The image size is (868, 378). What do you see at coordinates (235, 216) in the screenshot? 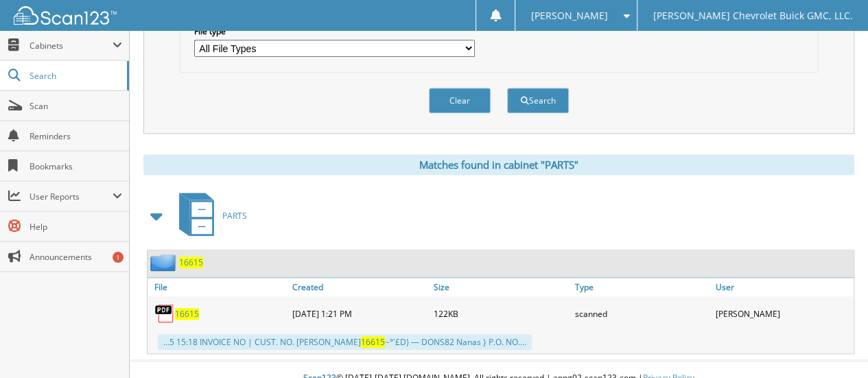
I see `span: PARTS` at bounding box center [235, 216].